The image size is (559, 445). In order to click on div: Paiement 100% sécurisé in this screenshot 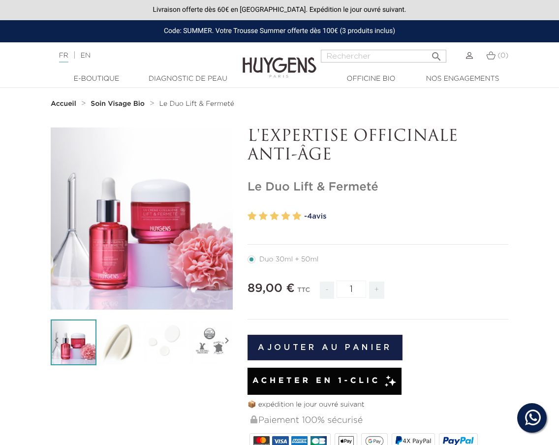, I will do `click(379, 420)`.